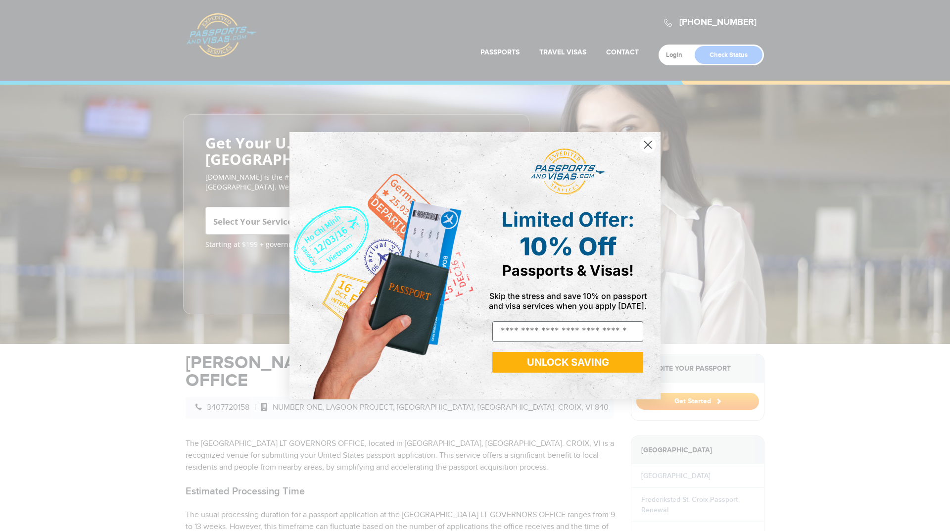 The height and width of the screenshot is (531, 950). What do you see at coordinates (568, 219) in the screenshot?
I see `span: Limited Offer:` at bounding box center [568, 219].